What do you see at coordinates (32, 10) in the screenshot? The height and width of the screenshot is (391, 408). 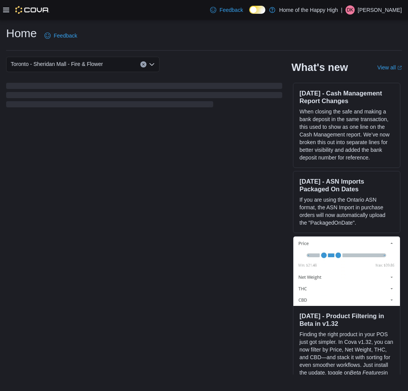 I see `img: Cova` at bounding box center [32, 10].